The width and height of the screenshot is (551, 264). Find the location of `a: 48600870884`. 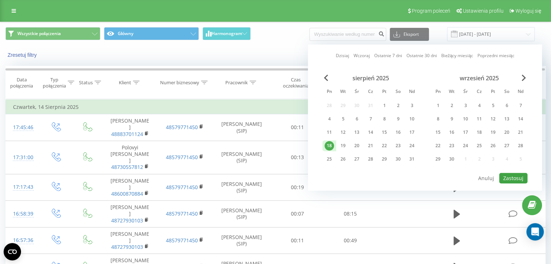

a: 48600870884 is located at coordinates (127, 194).